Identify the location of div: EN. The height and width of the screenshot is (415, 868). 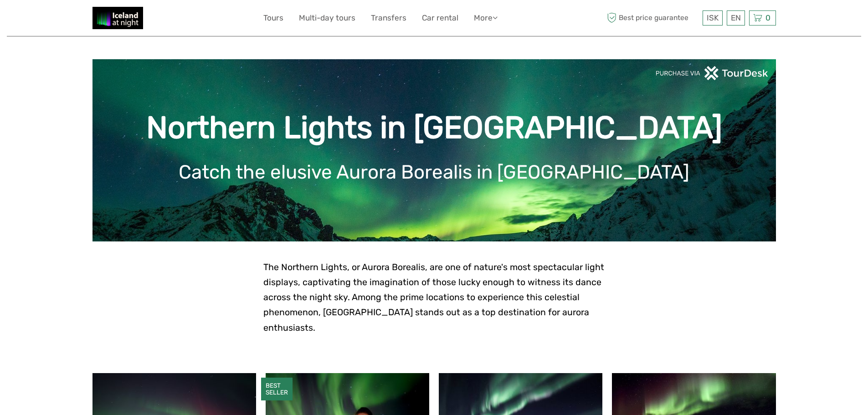
(735, 18).